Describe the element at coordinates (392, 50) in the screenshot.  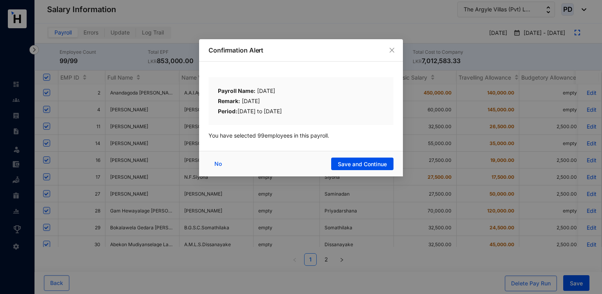
I see `button: Close` at that location.